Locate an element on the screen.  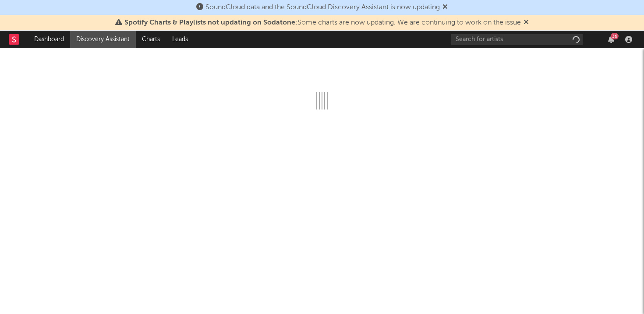
button: 36 is located at coordinates (612, 40).